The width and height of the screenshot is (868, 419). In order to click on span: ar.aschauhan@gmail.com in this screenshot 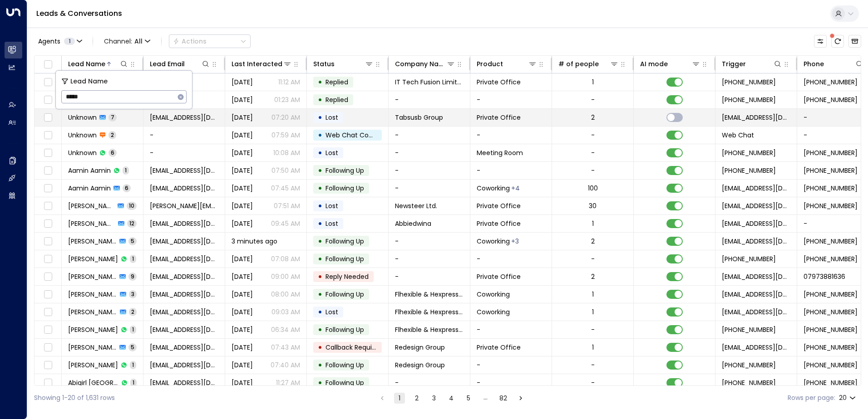, I will do `click(184, 330)`.